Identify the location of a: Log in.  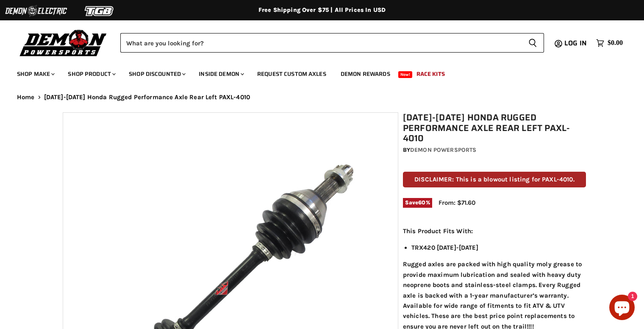
(576, 43).